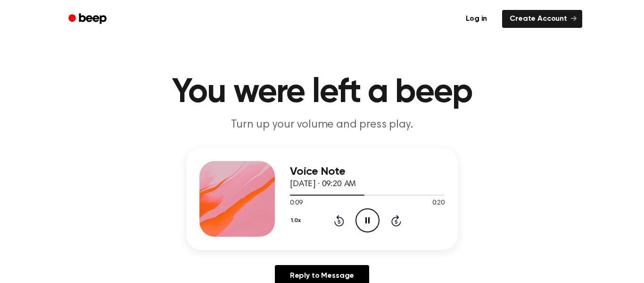 Image resolution: width=644 pixels, height=283 pixels. Describe the element at coordinates (297, 221) in the screenshot. I see `button: 1.0x` at that location.